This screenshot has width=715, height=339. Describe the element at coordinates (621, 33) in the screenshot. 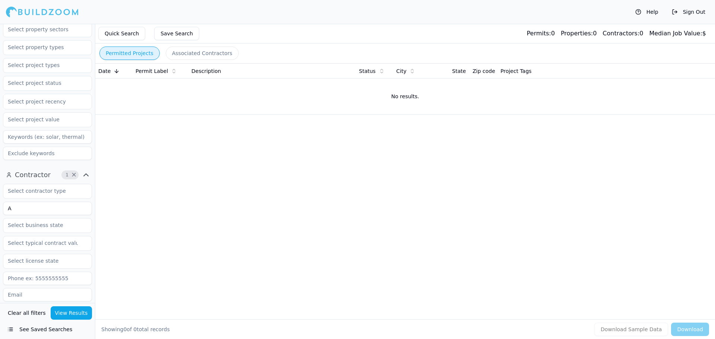

I see `span: Contractors:` at that location.